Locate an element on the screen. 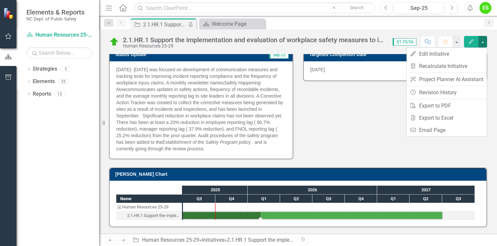 The height and width of the screenshot is (246, 497). h3: Targeted Completion Date is located at coordinates (396, 54).